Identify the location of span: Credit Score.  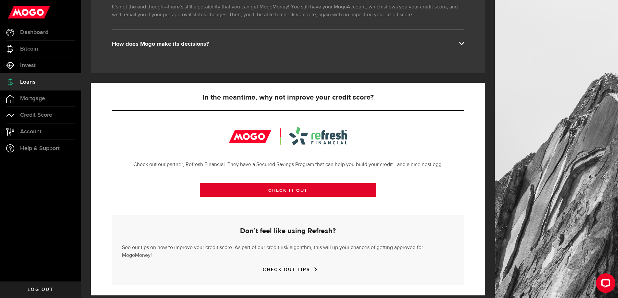
(36, 115).